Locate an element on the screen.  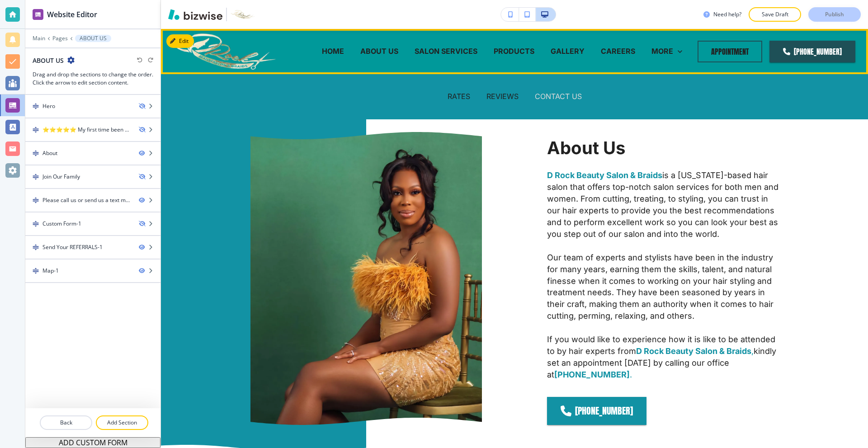
p: PRODUCTS is located at coordinates (514, 51).